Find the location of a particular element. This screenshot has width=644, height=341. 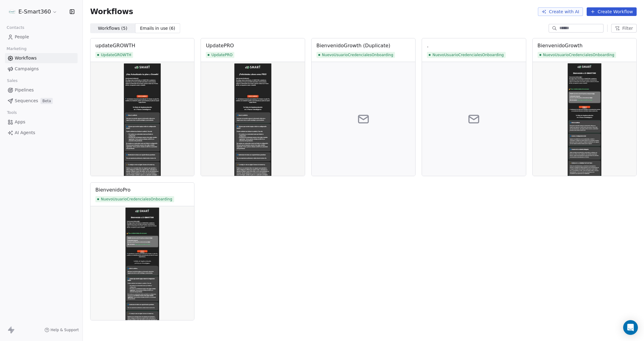

span: Pipelines is located at coordinates (24, 90).